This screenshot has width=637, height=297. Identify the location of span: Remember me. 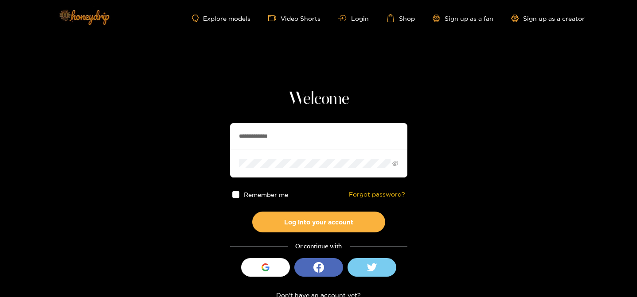
(266, 194).